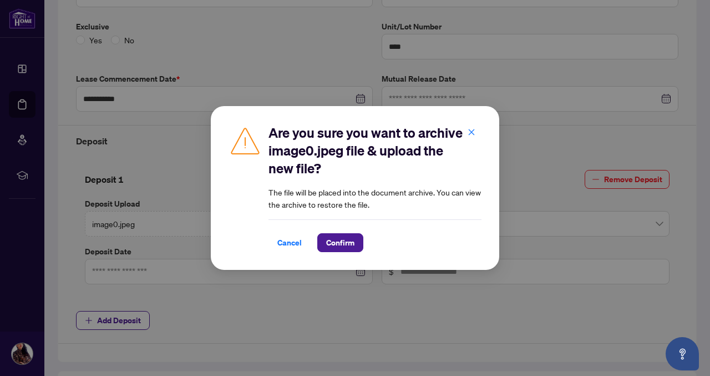 The image size is (710, 376). Describe the element at coordinates (290, 243) in the screenshot. I see `button: Cancel` at that location.